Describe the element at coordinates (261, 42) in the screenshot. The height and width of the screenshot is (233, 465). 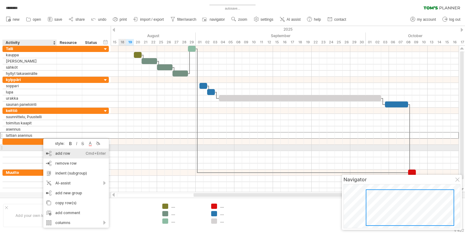
I see `div: Thursday, 11 September 2025` at that location.